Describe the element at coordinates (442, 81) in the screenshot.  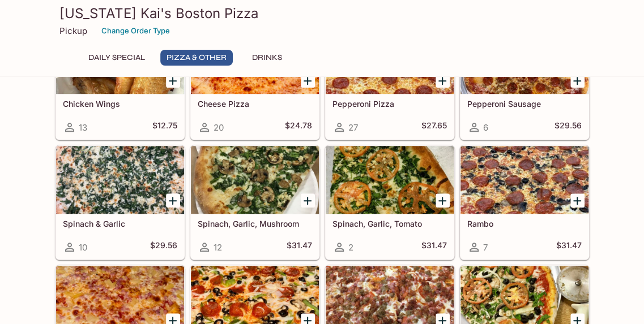
I see `button: Add Pepperoni Pizza` at that location.